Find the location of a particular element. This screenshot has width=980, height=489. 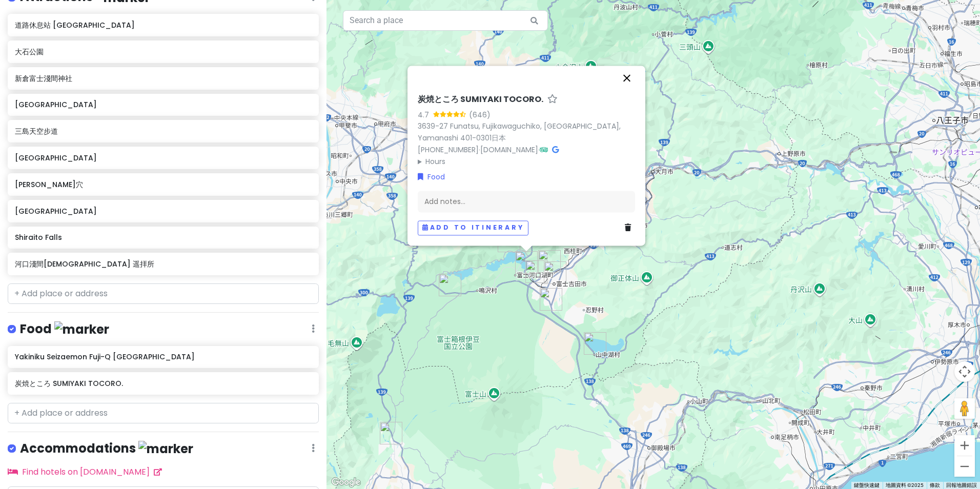

button: 關閉 is located at coordinates (627, 78).